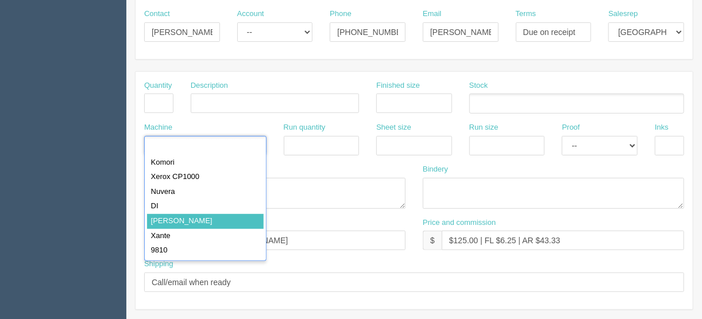  What do you see at coordinates (205, 237) in the screenshot?
I see `div: Xante` at bounding box center [205, 237].